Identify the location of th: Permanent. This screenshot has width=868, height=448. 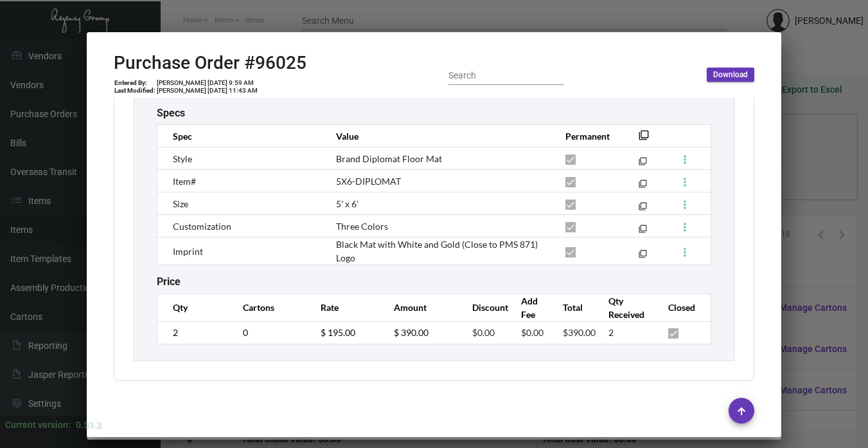
(586, 135).